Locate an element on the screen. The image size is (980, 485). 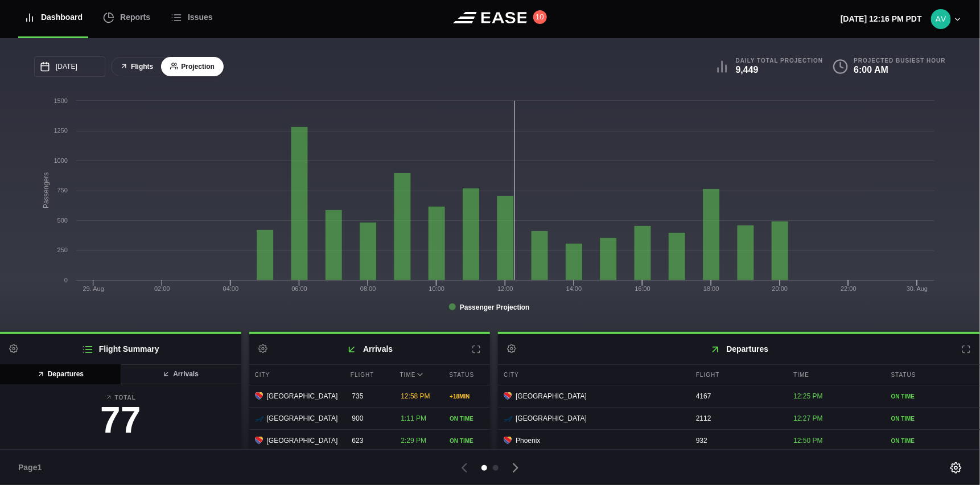
button: Arrivals is located at coordinates (180, 374).